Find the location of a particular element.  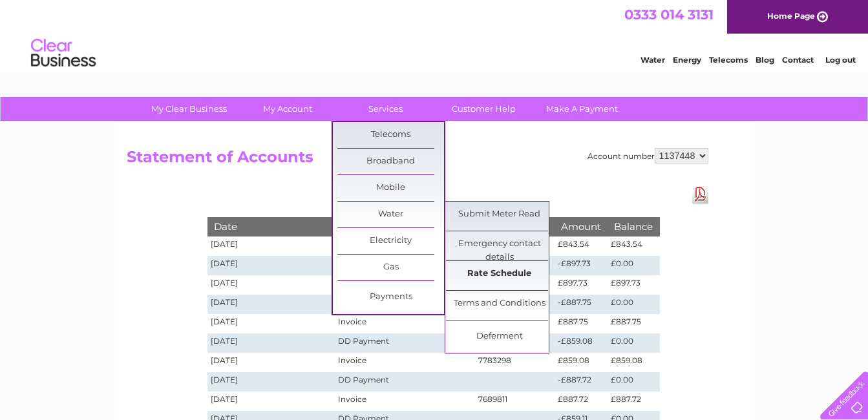

td: 7689811 is located at coordinates (515, 401).